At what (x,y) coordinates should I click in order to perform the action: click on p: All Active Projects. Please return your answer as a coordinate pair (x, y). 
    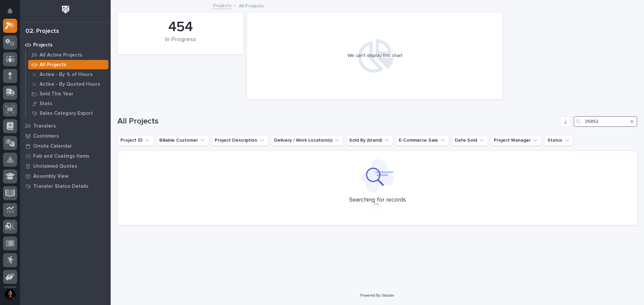
    Looking at the image, I should click on (61, 55).